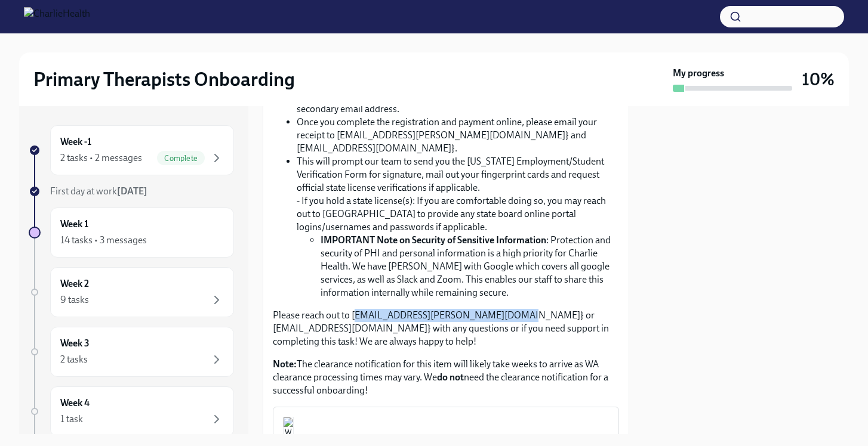 The height and width of the screenshot is (446, 868). What do you see at coordinates (74, 360) in the screenshot?
I see `div: 2 tasks` at bounding box center [74, 360].